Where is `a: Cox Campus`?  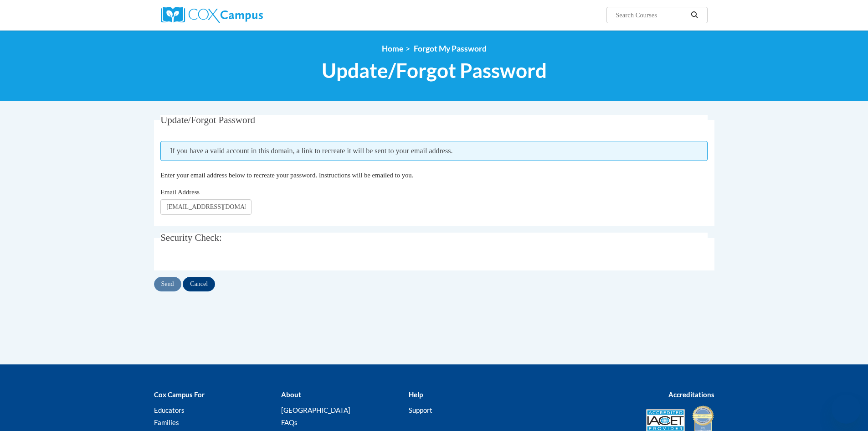
a: Cox Campus is located at coordinates (247, 15).